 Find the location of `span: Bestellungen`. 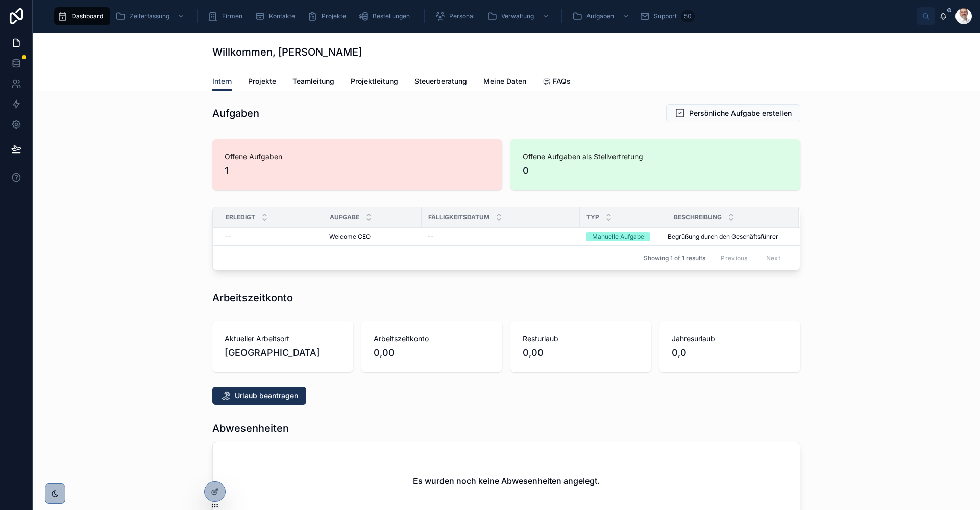

span: Bestellungen is located at coordinates (391, 17).